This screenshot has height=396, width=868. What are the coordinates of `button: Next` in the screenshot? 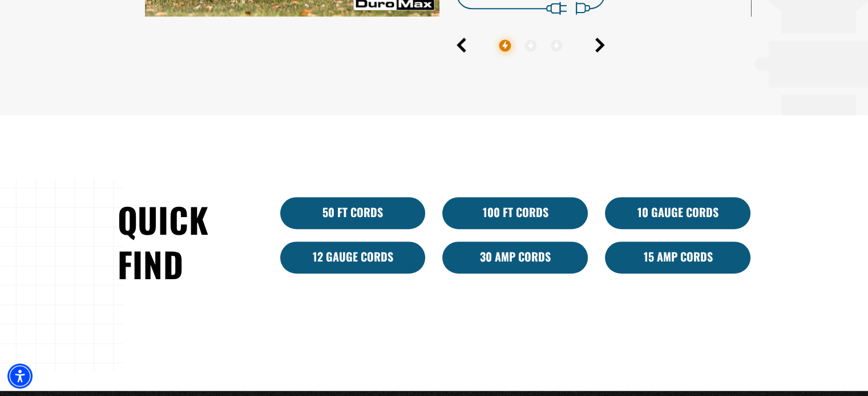 It's located at (600, 45).